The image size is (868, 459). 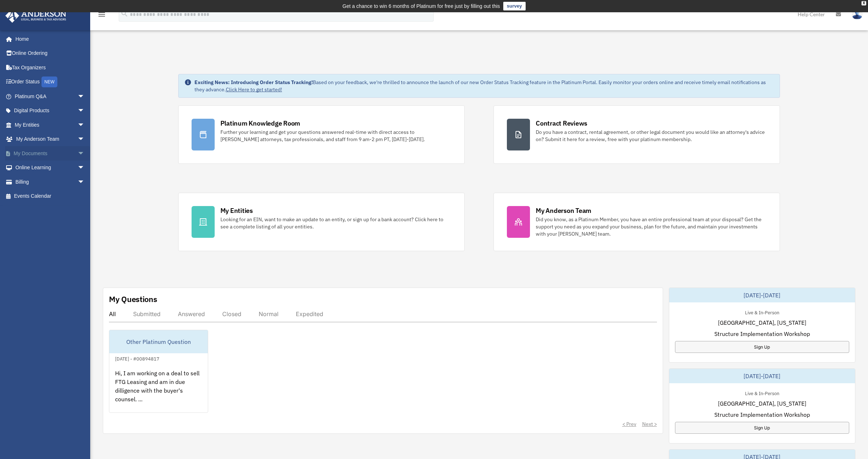 I want to click on a: Online Ordering, so click(x=50, y=54).